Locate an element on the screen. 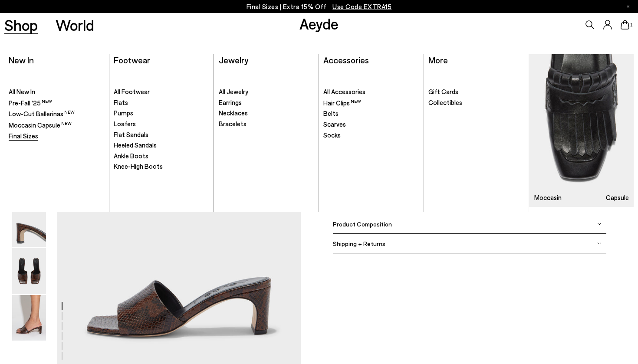 The image size is (638, 364). a: All New In is located at coordinates (57, 92).